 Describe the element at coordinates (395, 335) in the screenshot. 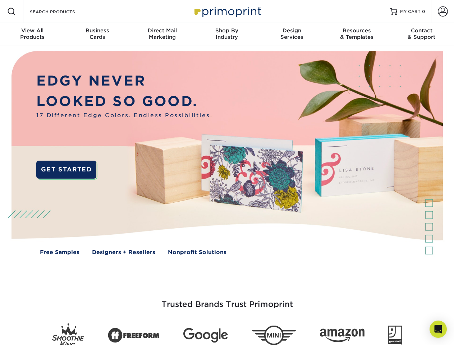

I see `img: Goodwill` at that location.